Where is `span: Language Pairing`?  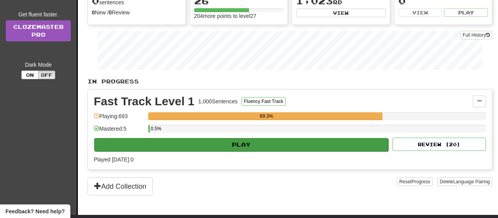
span: Language Pairing is located at coordinates (472, 181).